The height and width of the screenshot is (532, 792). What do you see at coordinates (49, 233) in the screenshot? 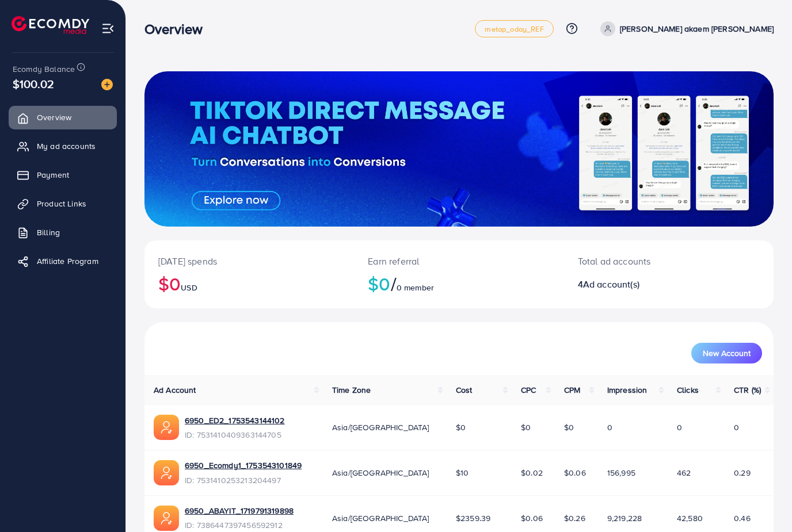
I see `span: Billing` at bounding box center [49, 233].